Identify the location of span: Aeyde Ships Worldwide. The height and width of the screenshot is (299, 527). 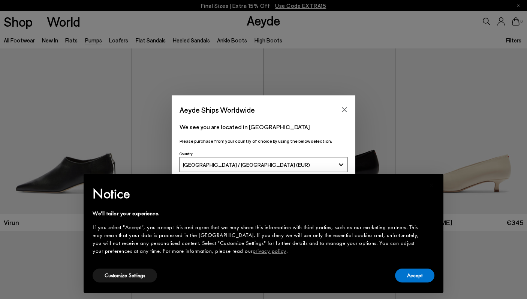
(217, 110).